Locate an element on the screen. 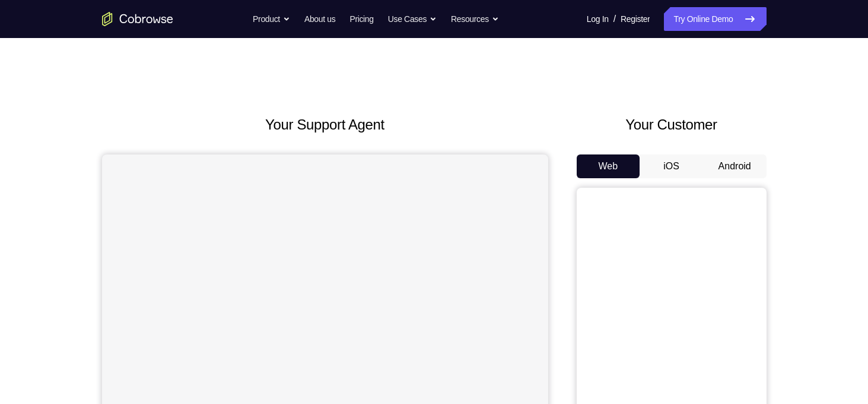 The height and width of the screenshot is (404, 868). h2: Your Customer is located at coordinates (671, 124).